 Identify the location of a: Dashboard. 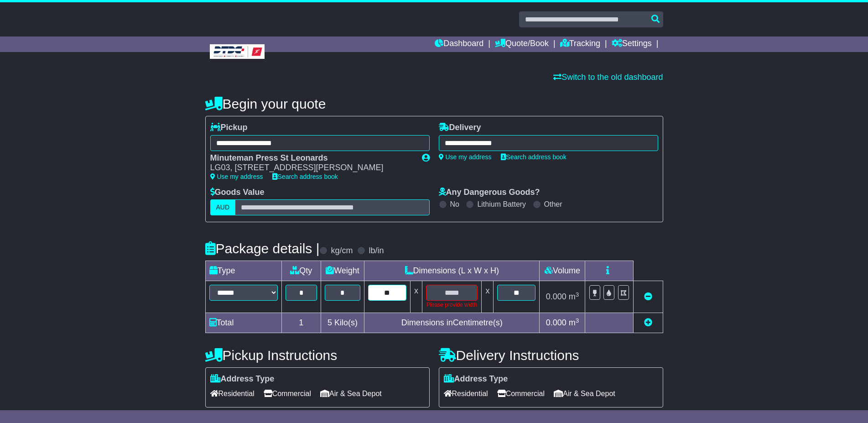
(459, 44).